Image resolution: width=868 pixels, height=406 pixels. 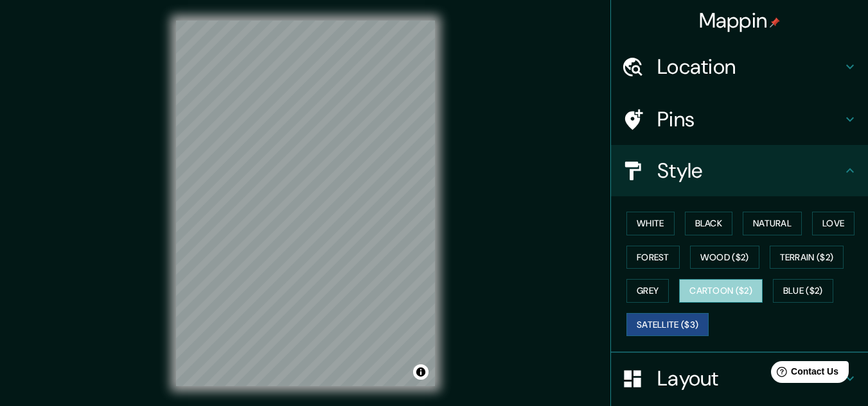 What do you see at coordinates (775, 22) in the screenshot?
I see `img: pin-icon.png` at bounding box center [775, 22].